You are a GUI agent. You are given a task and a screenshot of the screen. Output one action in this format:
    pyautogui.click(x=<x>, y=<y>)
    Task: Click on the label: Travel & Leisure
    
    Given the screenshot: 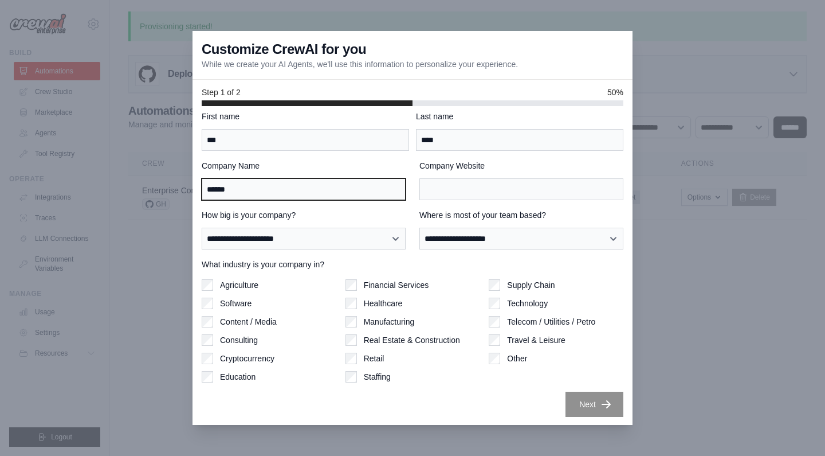 What is the action you would take?
    pyautogui.click(x=536, y=340)
    